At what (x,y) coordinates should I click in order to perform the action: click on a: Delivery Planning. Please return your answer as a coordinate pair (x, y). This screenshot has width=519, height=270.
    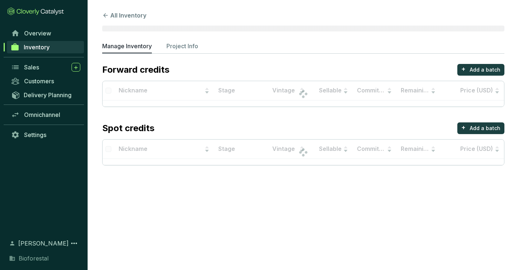
    Looking at the image, I should click on (46, 95).